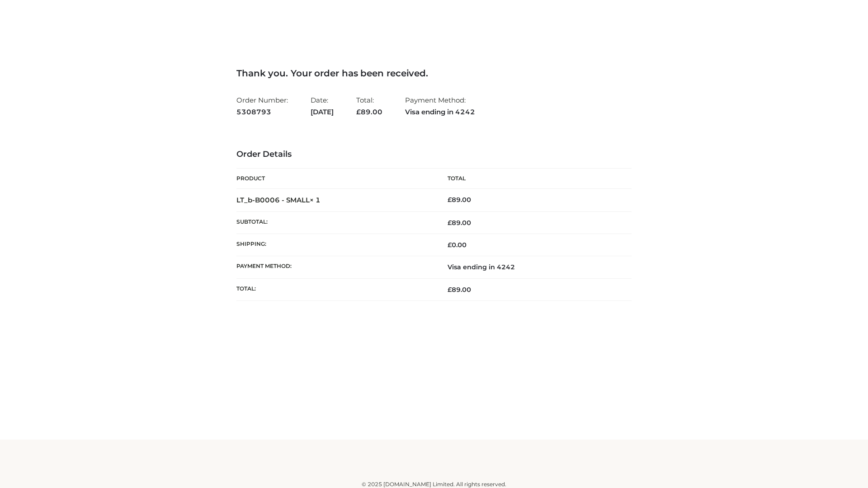 This screenshot has width=868, height=488. Describe the element at coordinates (369, 105) in the screenshot. I see `li: Total:` at that location.